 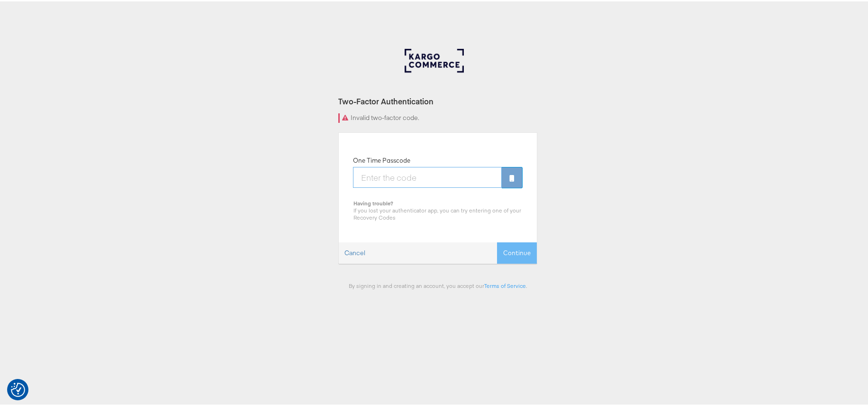 What do you see at coordinates (438, 100) in the screenshot?
I see `div: Two-Factor Authentication` at bounding box center [438, 100].